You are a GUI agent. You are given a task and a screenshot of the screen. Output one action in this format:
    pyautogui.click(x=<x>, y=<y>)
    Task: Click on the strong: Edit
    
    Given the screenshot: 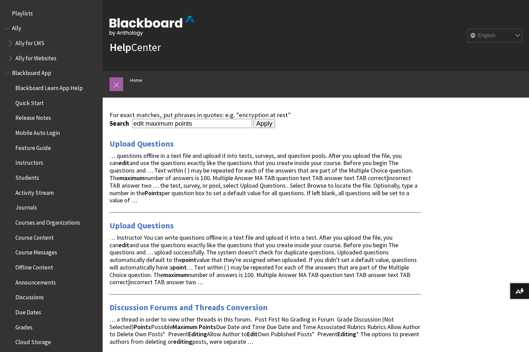 What is the action you would take?
    pyautogui.click(x=252, y=334)
    